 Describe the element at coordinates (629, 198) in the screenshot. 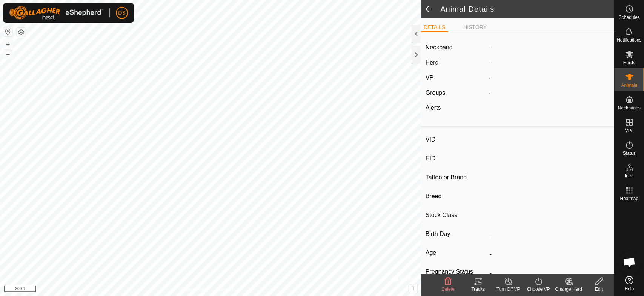

I see `span: Heatmap` at that location.